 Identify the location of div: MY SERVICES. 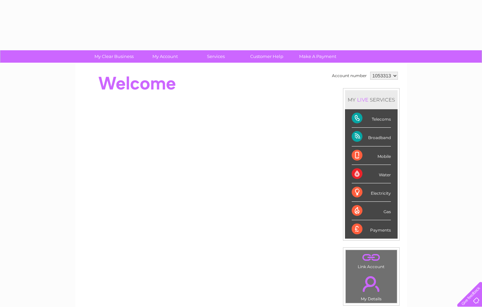
(371, 100).